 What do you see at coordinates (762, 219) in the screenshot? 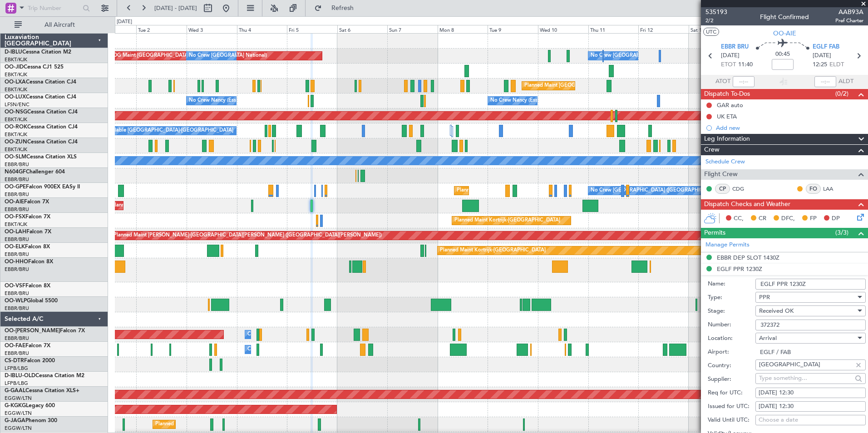
I see `span: CR` at bounding box center [762, 219].